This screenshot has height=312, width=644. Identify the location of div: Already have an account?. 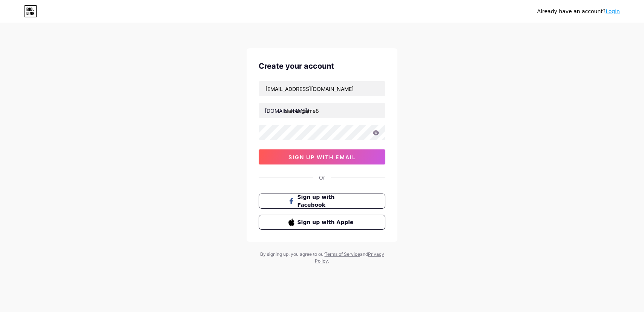
(578, 11).